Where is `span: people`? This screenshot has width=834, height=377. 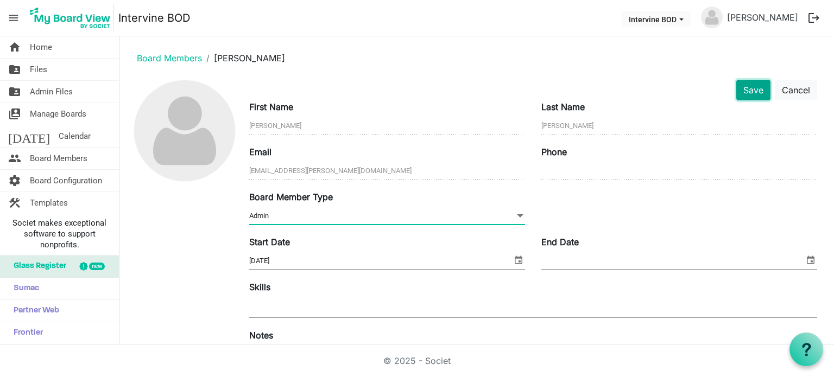
span: people is located at coordinates (15, 159).